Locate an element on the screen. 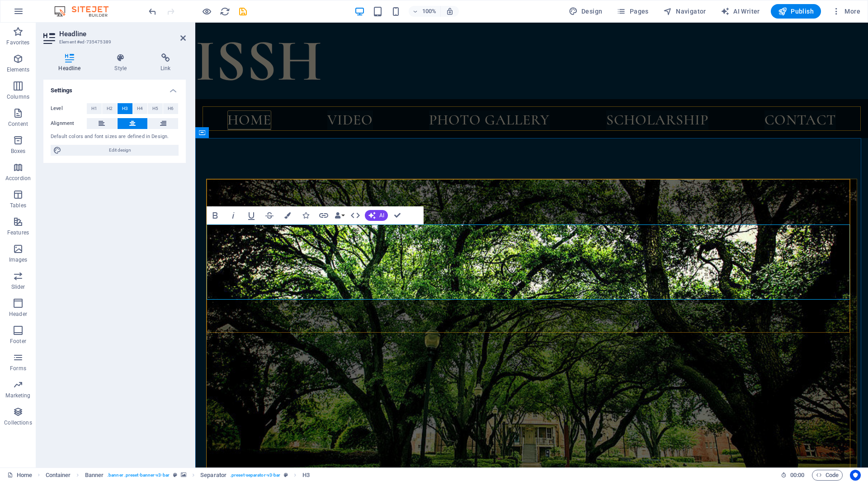 The height and width of the screenshot is (482, 868). span: H5 is located at coordinates (155, 108).